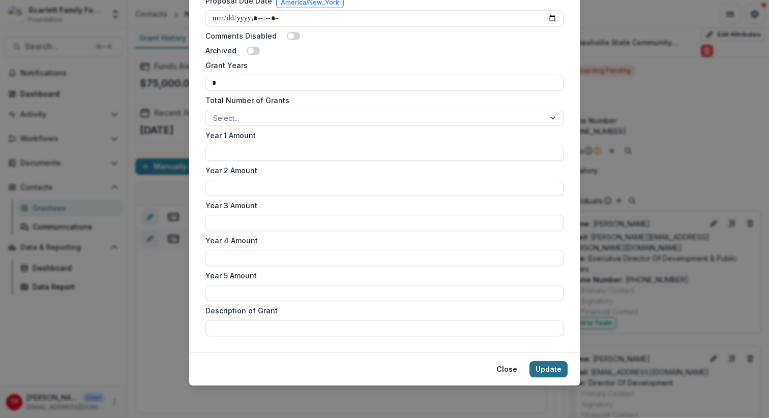  What do you see at coordinates (506, 370) in the screenshot?
I see `button: Close` at bounding box center [506, 370].